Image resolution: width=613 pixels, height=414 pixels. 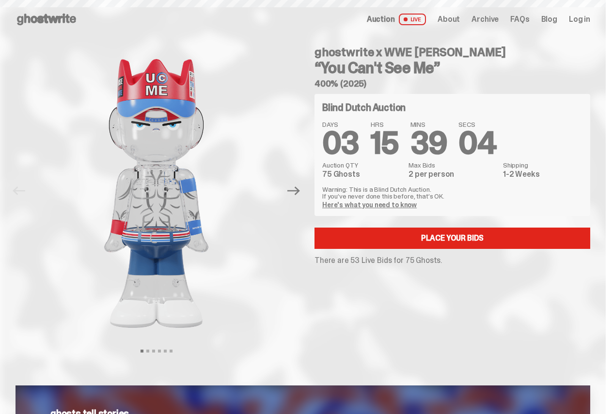 I want to click on p: There are 53 Live Bids for 75 Ghosts., so click(x=452, y=261).